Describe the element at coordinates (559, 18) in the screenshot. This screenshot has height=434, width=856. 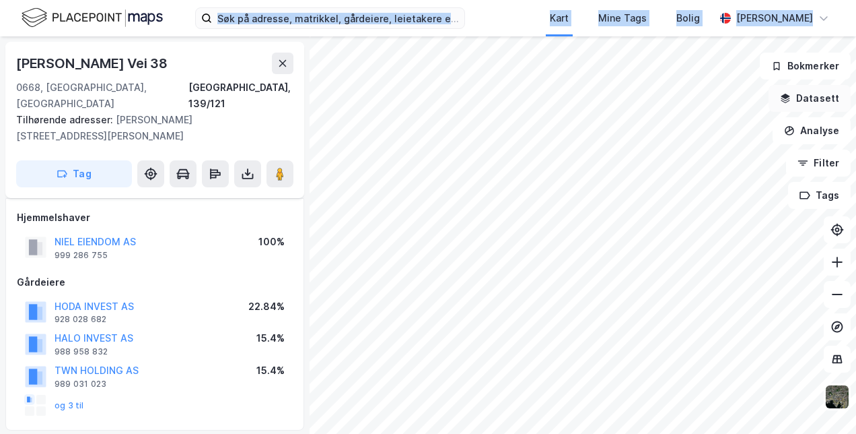
I see `div: Kart` at that location.